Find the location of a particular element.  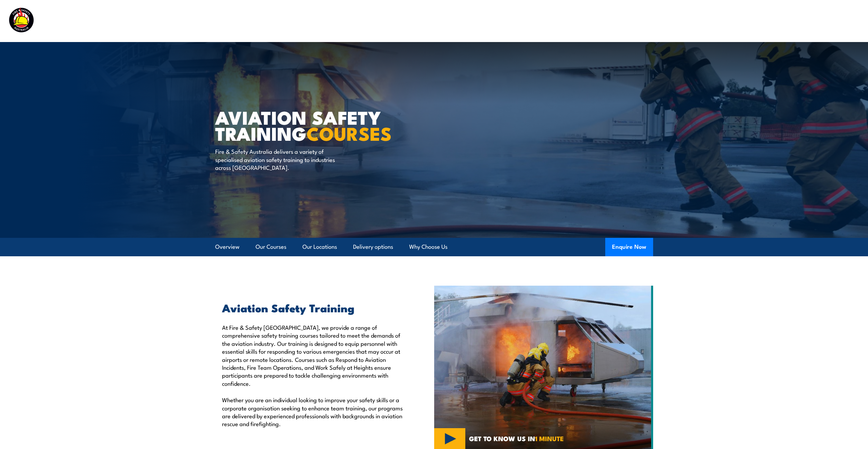

a: Our Courses is located at coordinates (271, 247).